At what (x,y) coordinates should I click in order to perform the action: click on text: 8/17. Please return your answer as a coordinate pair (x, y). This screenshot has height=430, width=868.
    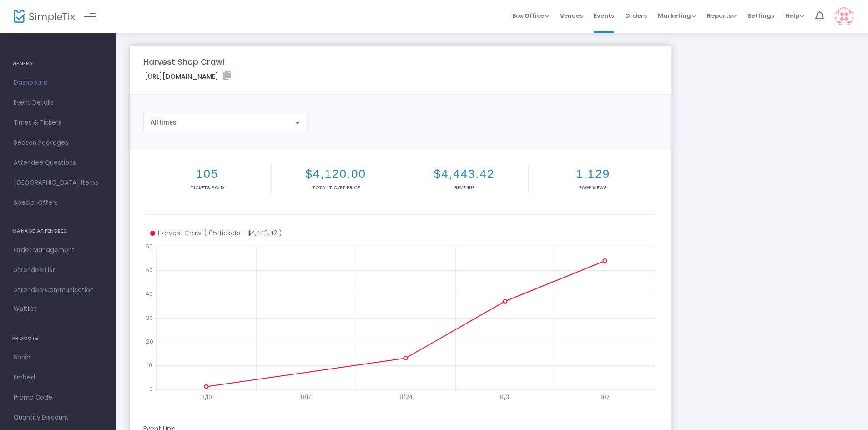
    Looking at the image, I should click on (306, 397).